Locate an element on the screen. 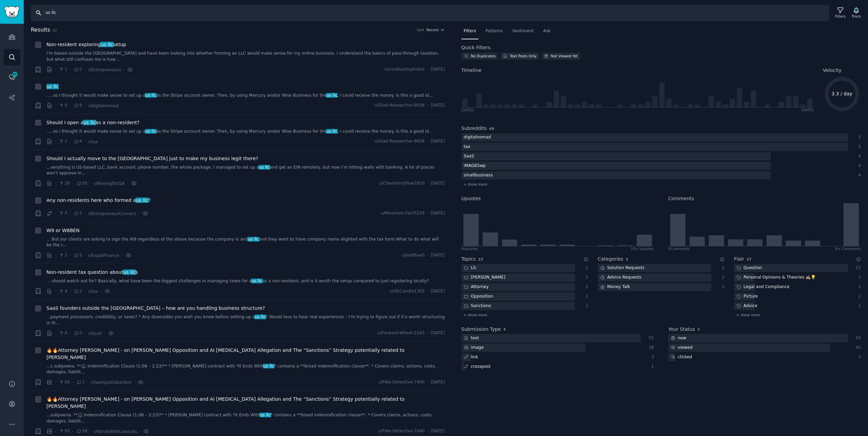 The image size is (868, 436). span: Velocity is located at coordinates (832, 70).